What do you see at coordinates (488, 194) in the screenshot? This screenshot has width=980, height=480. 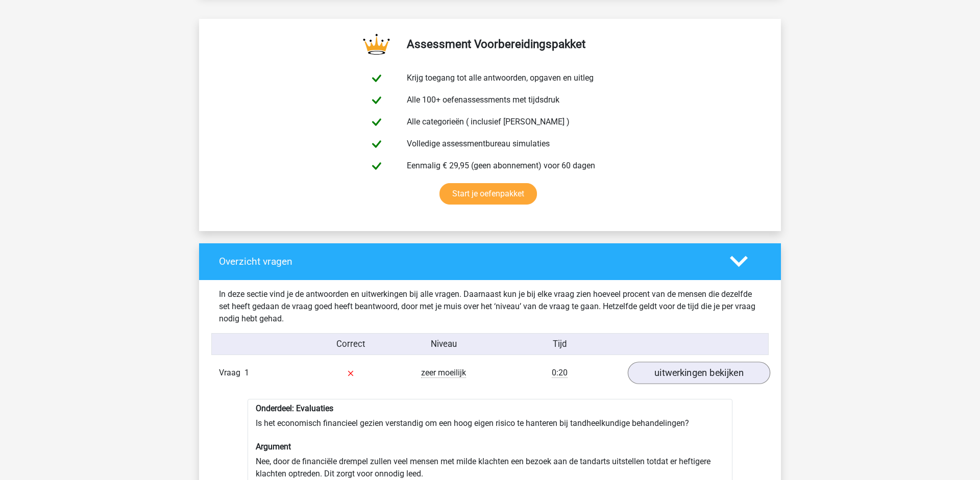 I see `a: Start je oefenpakket` at bounding box center [488, 194].